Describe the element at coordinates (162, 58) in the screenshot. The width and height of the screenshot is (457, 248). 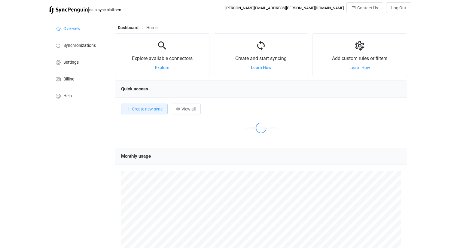
I see `span: Explore available connectors` at that location.